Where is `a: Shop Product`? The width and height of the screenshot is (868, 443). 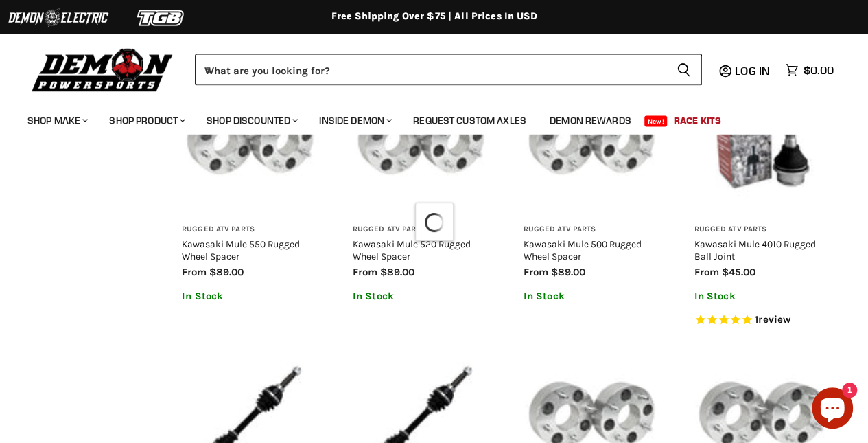 a: Shop Product is located at coordinates (146, 119).